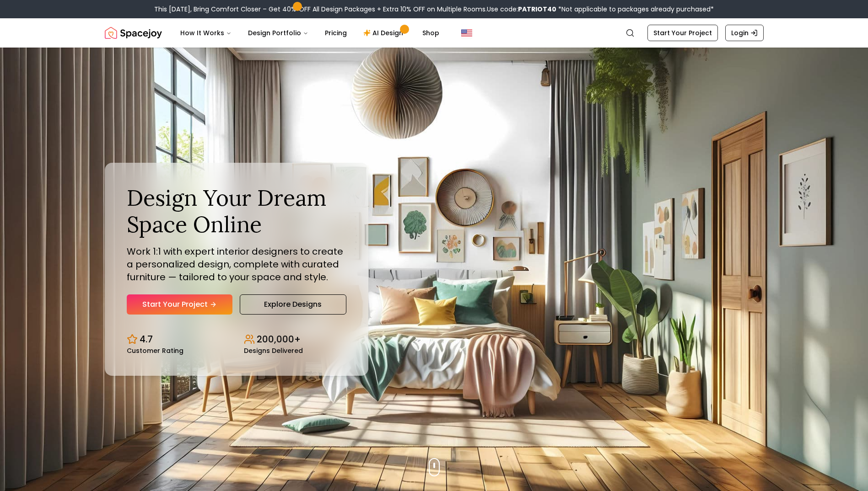 This screenshot has height=491, width=868. Describe the element at coordinates (434, 33) in the screenshot. I see `nav: Global` at that location.